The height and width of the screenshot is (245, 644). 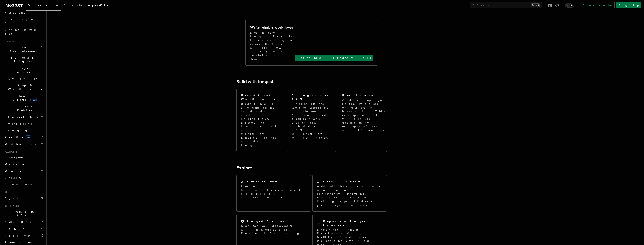 What do you see at coordinates (22, 49) in the screenshot?
I see `span: Local Development` at bounding box center [22, 49].